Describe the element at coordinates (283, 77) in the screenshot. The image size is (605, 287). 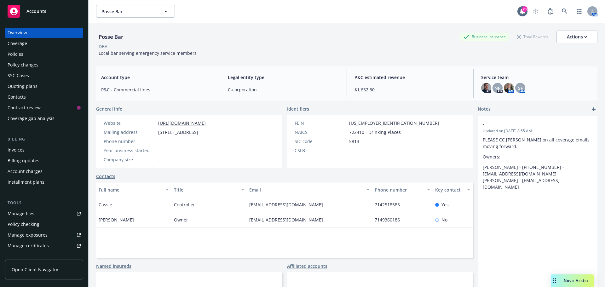
I see `span: Legal entity type` at that location.